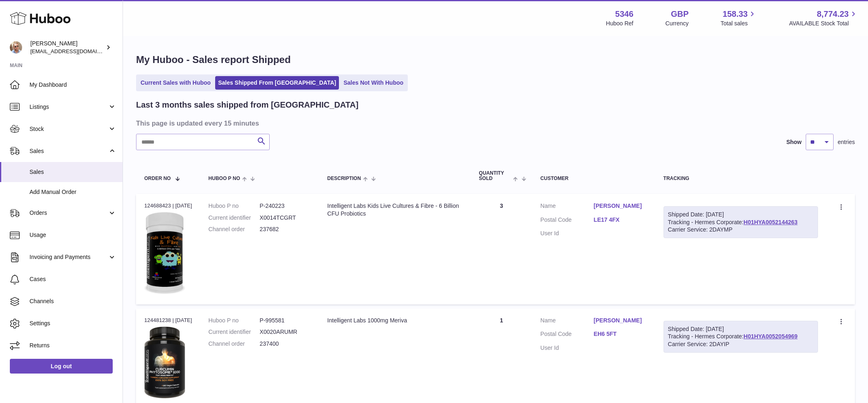 The height and width of the screenshot is (403, 868). I want to click on span: Order No, so click(158, 179).